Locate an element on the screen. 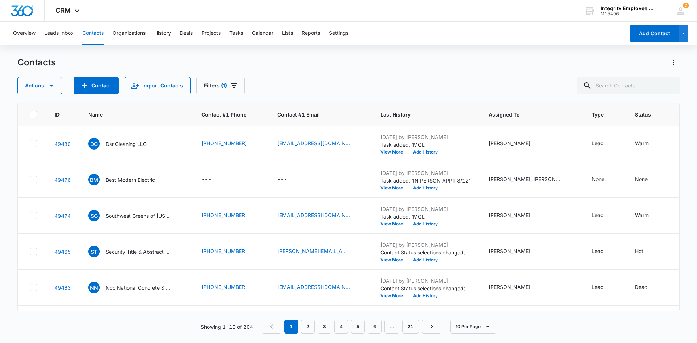 Image resolution: width=697 pixels, height=343 pixels. button: Leads Inbox is located at coordinates (59, 33).